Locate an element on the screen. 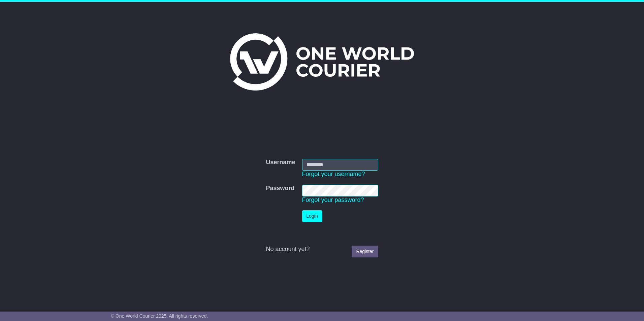  div: No account yet? is located at coordinates (322, 250).